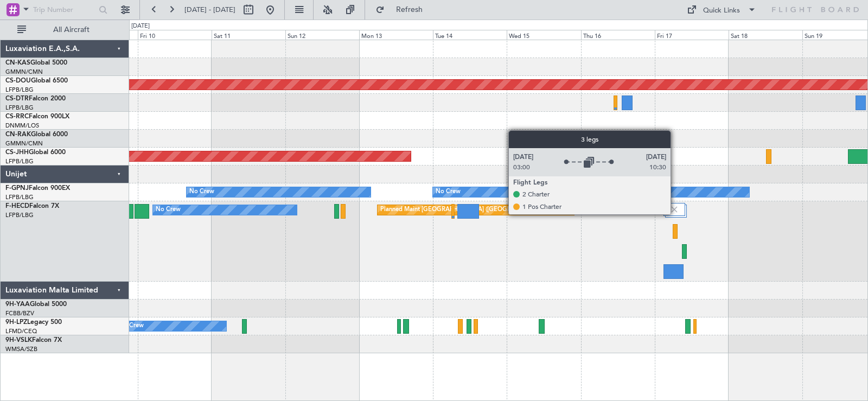 The image size is (868, 401). Describe the element at coordinates (71, 30) in the screenshot. I see `span: All Aircraft` at that location.